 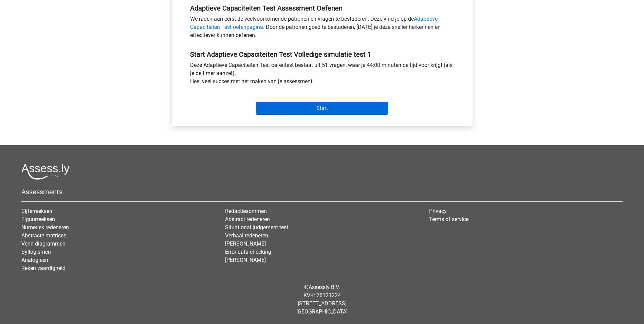 What do you see at coordinates (247, 219) in the screenshot?
I see `a: Abstract redeneren` at bounding box center [247, 219].